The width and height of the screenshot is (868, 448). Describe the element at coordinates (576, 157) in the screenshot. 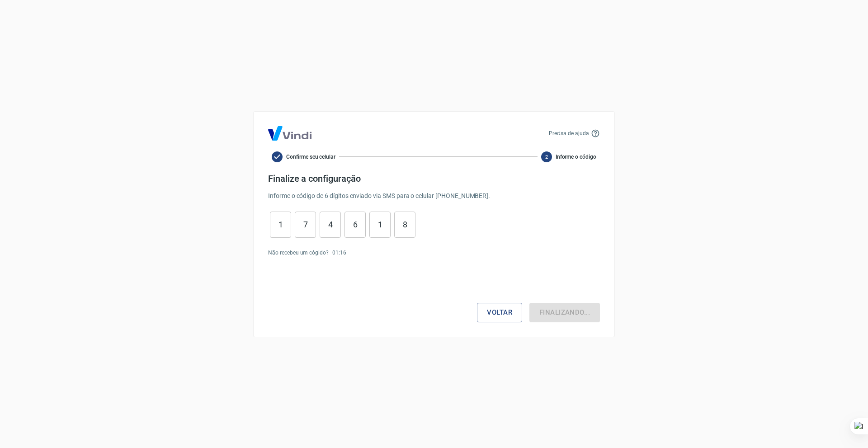

I see `span: Informe o código` at that location.